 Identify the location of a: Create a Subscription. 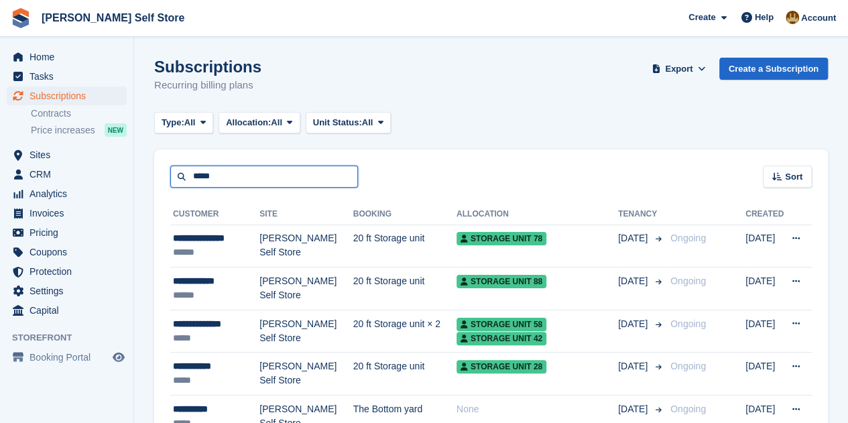
(773, 68).